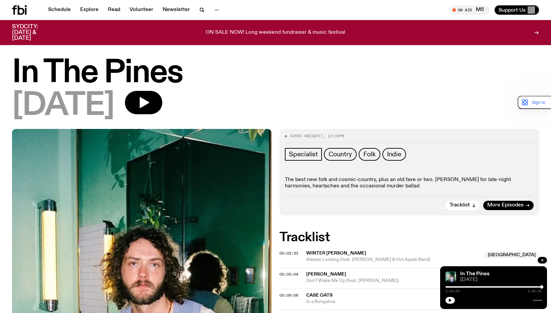  Describe the element at coordinates (409, 237) in the screenshot. I see `h2: Tracklist` at that location.